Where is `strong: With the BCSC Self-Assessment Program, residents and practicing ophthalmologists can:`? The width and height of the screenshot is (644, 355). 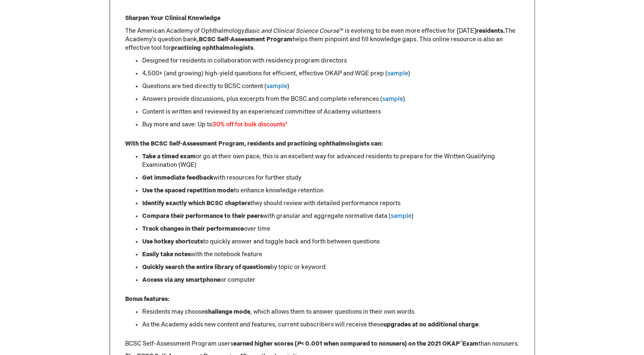 strong: With the BCSC Self-Assessment Program, residents and practicing ophthalmologists can: is located at coordinates (254, 143).